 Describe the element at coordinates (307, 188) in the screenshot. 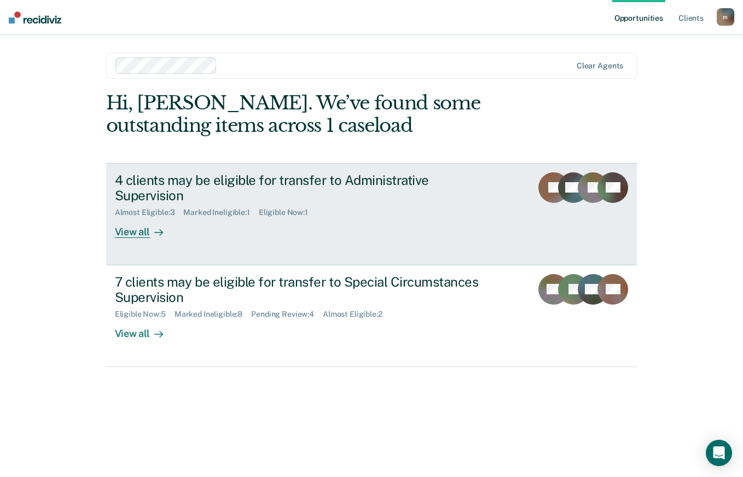

I see `div: 4 clients may be eligible for transfer to Administrative Supervision` at that location.